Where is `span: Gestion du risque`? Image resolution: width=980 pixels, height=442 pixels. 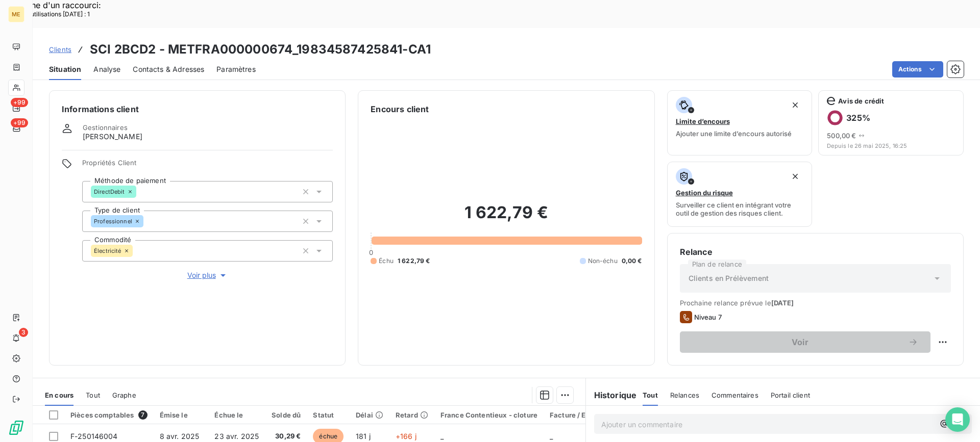
span: Gestion du risque is located at coordinates (704, 193).